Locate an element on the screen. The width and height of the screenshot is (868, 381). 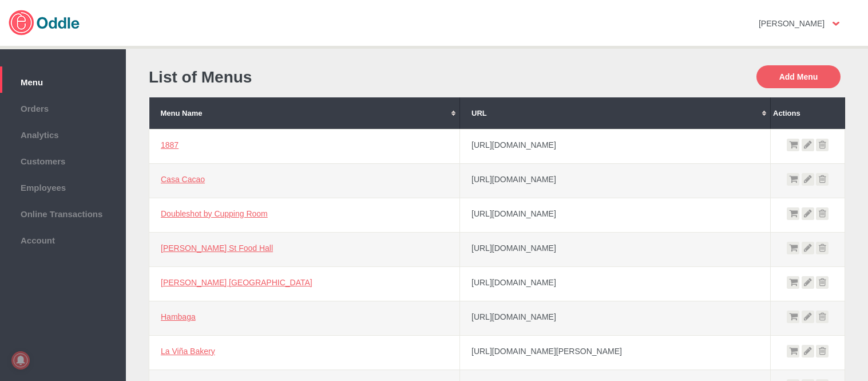
a: Hambaga is located at coordinates (178, 316).